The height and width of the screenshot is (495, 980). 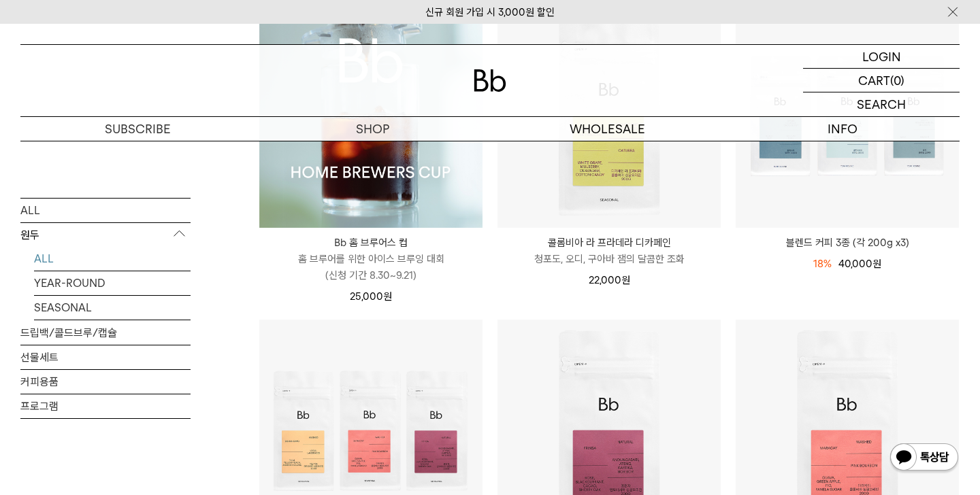 I want to click on p: 블렌드 커피 3종 (각 200g x3), so click(x=847, y=243).